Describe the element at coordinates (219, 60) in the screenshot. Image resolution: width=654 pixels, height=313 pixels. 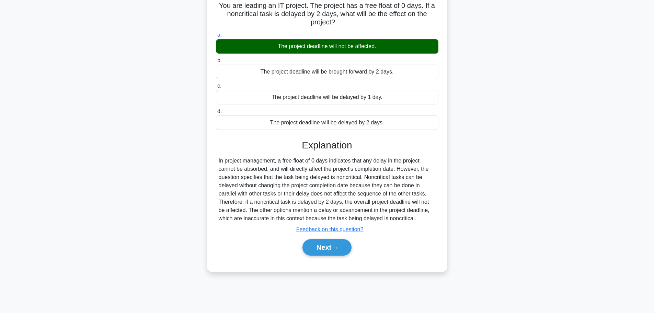
I see `span: b.` at that location.